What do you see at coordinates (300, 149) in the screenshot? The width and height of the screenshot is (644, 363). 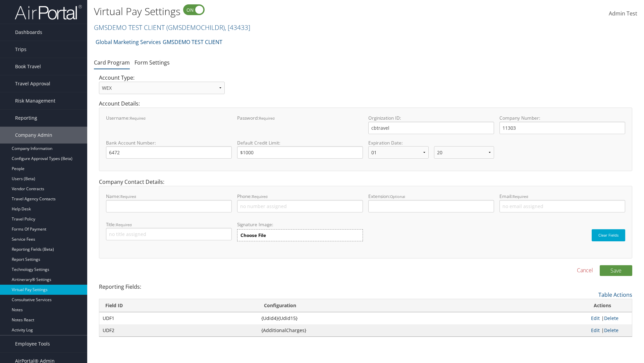 I see `label: Default Credit Limit:` at bounding box center [300, 149].